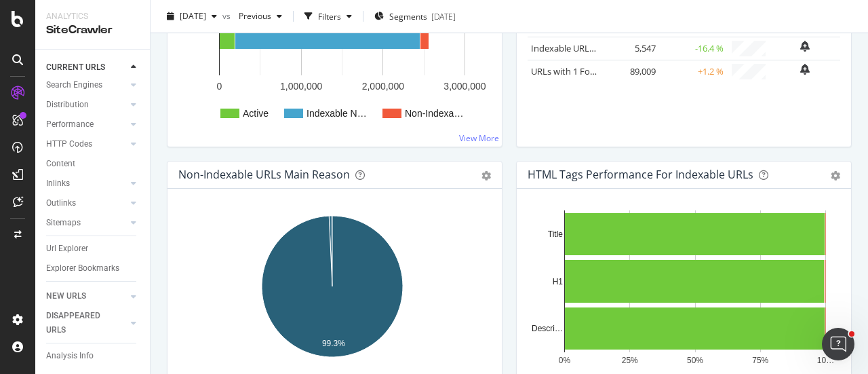 This screenshot has width=868, height=374. I want to click on a: View More, so click(479, 138).